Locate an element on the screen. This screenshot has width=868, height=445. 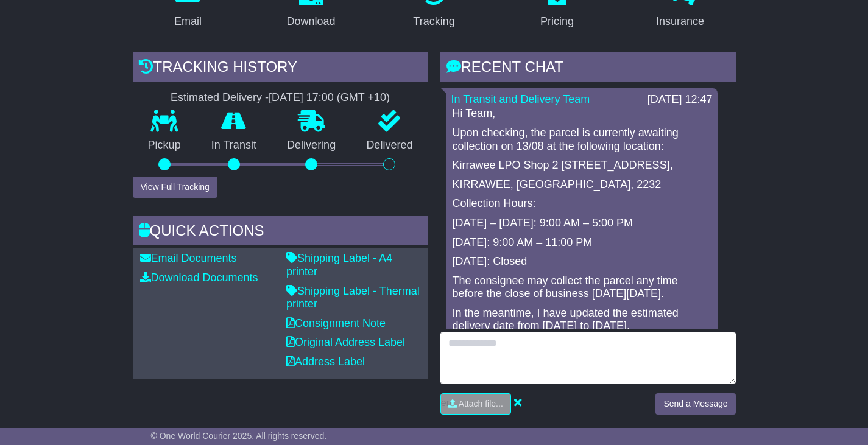
div: Pricing is located at coordinates (556, 21).